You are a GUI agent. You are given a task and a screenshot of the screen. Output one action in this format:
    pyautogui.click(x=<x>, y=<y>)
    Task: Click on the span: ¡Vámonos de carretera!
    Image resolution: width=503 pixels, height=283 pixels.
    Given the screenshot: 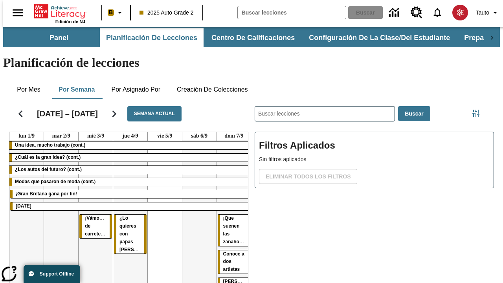 What is the action you would take?
    pyautogui.click(x=96, y=226)
    